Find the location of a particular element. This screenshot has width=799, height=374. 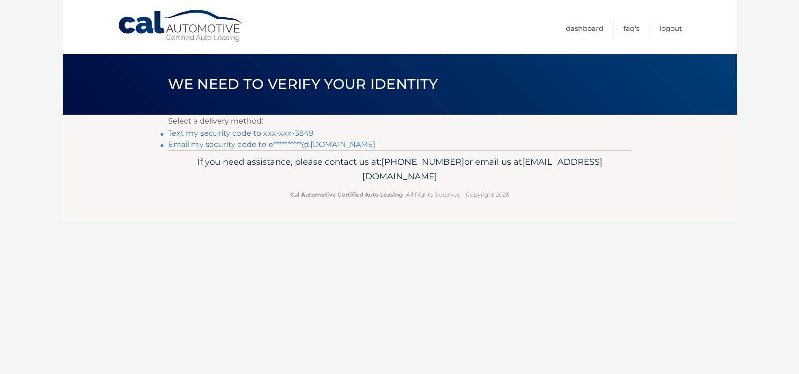

a: Cal Automotive is located at coordinates (181, 26).